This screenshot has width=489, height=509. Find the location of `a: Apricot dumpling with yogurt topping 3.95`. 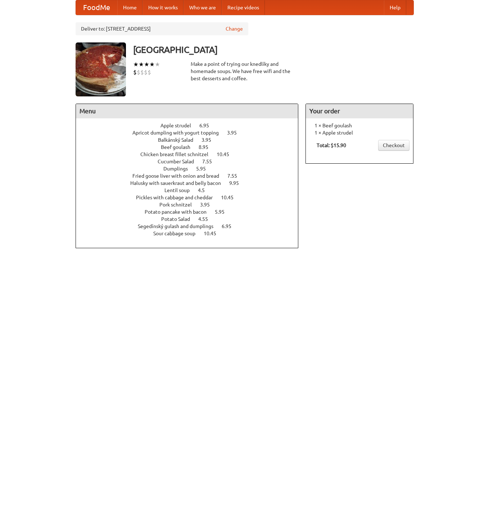

a: Apricot dumpling with yogurt topping 3.95 is located at coordinates (191, 133).